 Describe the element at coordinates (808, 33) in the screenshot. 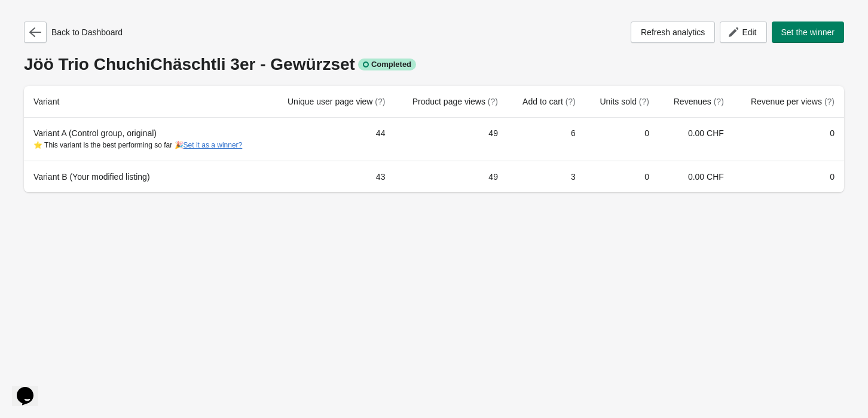

I see `span: Set the winner` at that location.